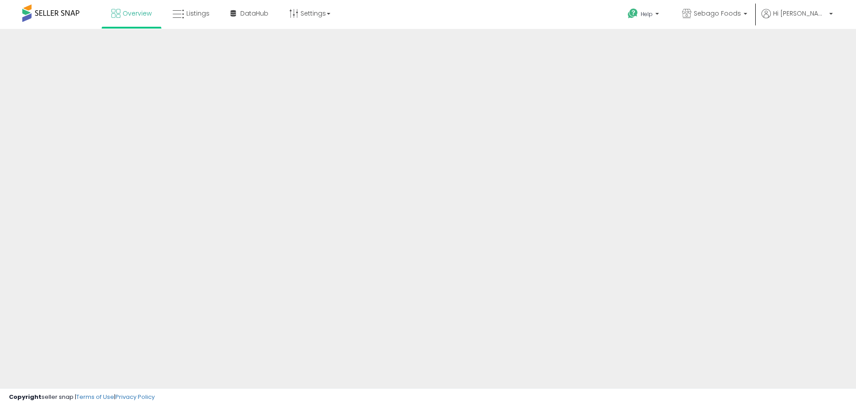 The image size is (856, 406). Describe the element at coordinates (717, 13) in the screenshot. I see `span: Sebago Foods` at that location.